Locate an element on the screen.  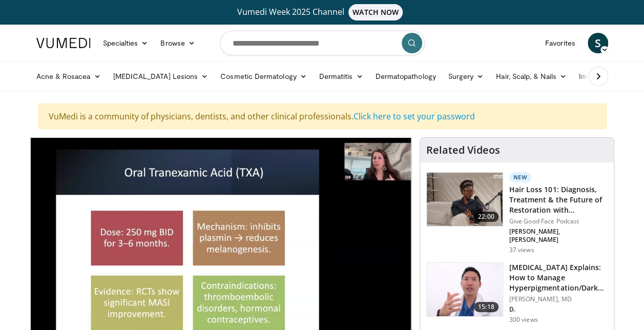
img: 823268b6-bc03-4188-ae60-9bdbfe394016.150x105_q85_crop-smart_upscale.jpg is located at coordinates (465, 199).